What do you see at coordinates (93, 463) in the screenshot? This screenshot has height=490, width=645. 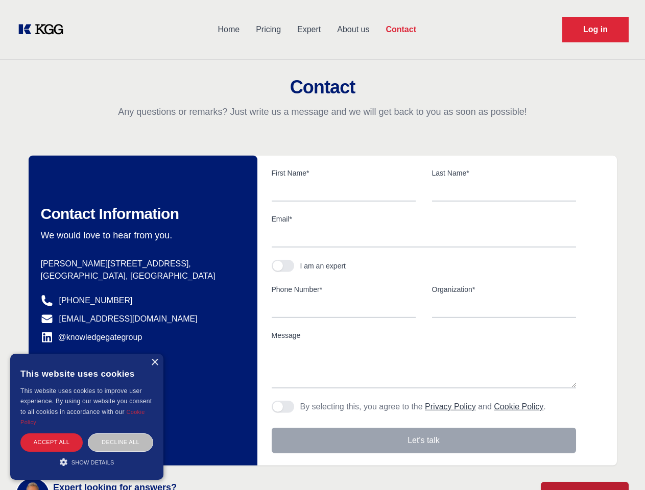 I see `span: Show details` at bounding box center [93, 463].